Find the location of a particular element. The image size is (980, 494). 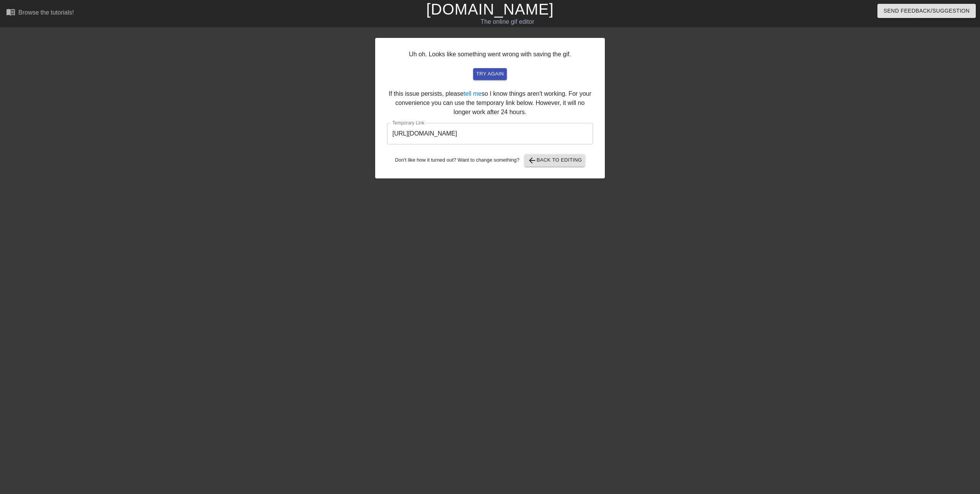

span: Back to Editing is located at coordinates (555, 161).